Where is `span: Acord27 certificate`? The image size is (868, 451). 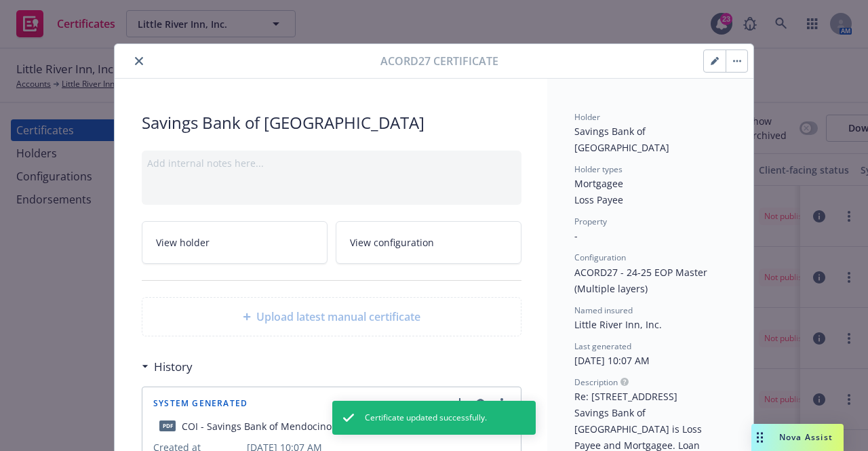 span: Acord27 certificate is located at coordinates (439, 61).